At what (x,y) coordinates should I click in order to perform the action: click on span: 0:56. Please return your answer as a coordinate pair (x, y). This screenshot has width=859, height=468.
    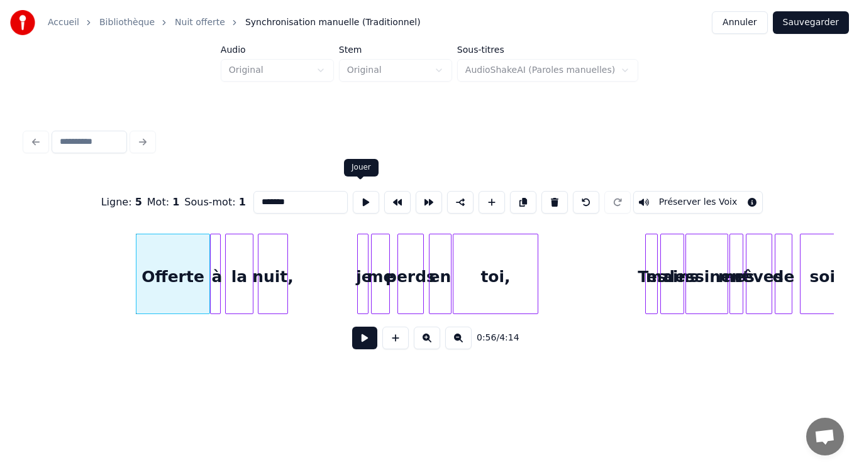
    Looking at the image, I should click on (486, 338).